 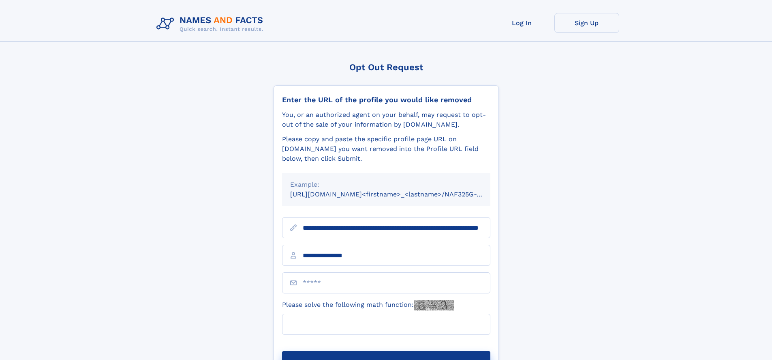 What do you see at coordinates (522, 23) in the screenshot?
I see `a: Log In` at bounding box center [522, 23].